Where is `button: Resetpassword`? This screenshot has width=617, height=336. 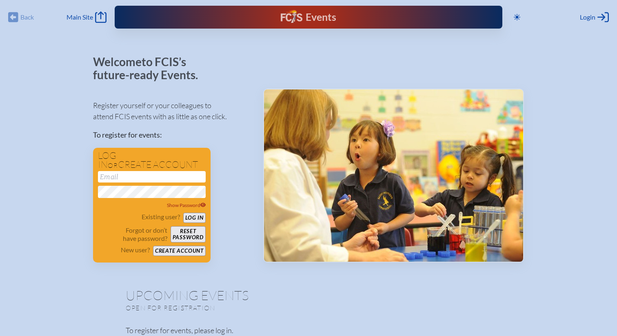 button: Resetpassword is located at coordinates (188, 234).